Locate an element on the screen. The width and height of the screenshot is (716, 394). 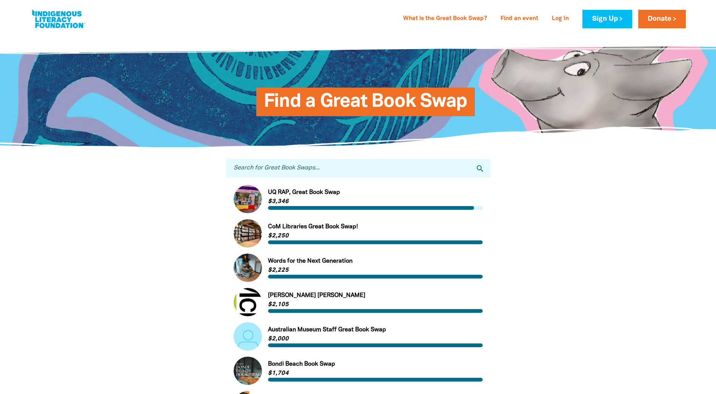
a: Sign Up is located at coordinates (607, 19).